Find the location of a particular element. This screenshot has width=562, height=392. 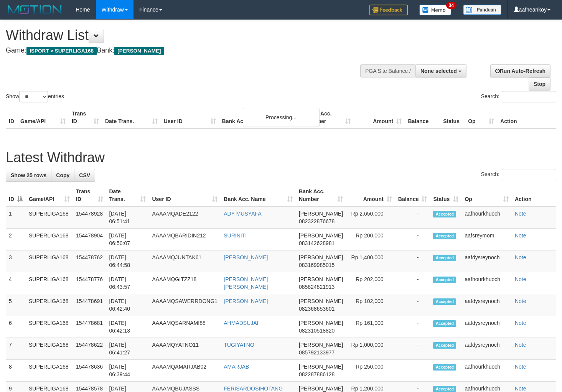

td: 2 is located at coordinates (15, 239).